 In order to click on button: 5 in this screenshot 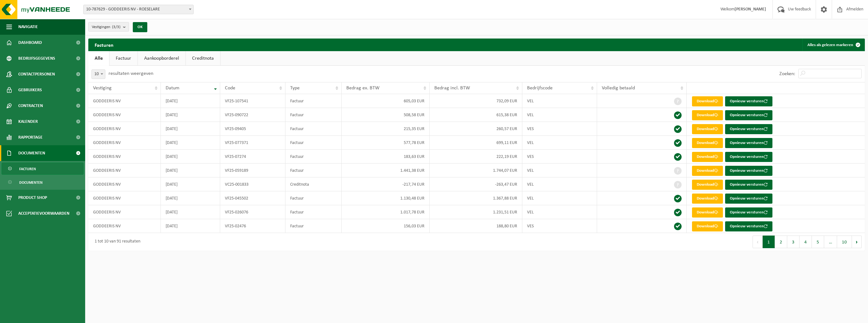, I will do `click(818, 242)`.